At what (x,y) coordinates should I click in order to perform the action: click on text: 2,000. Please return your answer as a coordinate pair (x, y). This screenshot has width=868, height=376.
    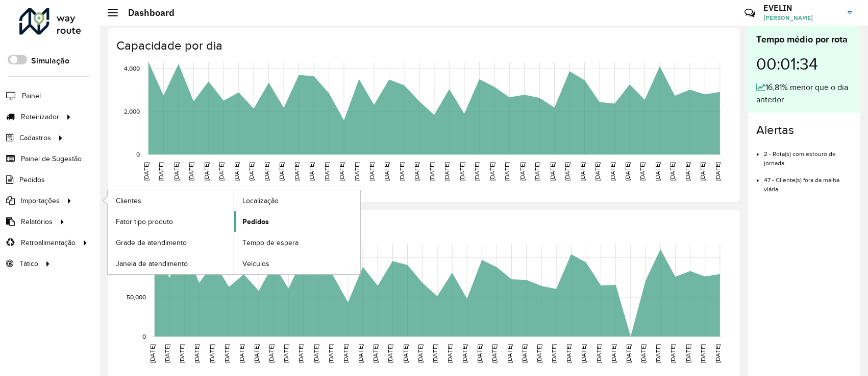
    Looking at the image, I should click on (132, 111).